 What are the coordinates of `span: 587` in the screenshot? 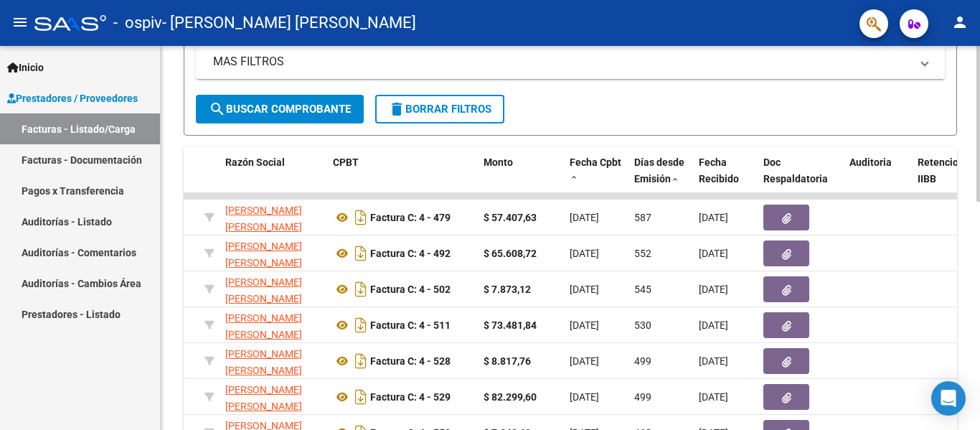 It's located at (643, 217).